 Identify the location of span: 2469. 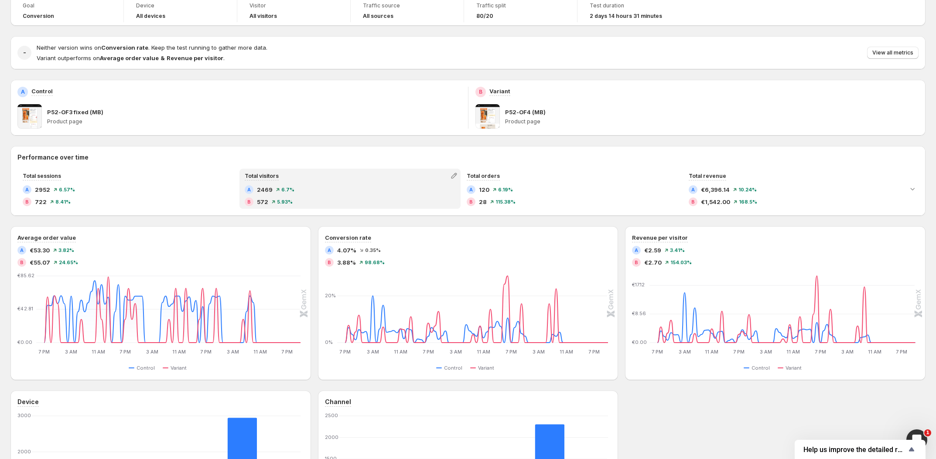
(265, 190).